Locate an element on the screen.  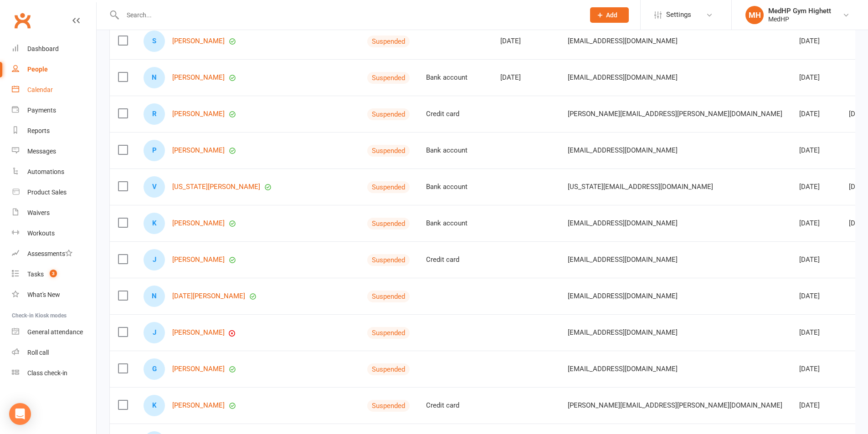
a: Calendar is located at coordinates (54, 90).